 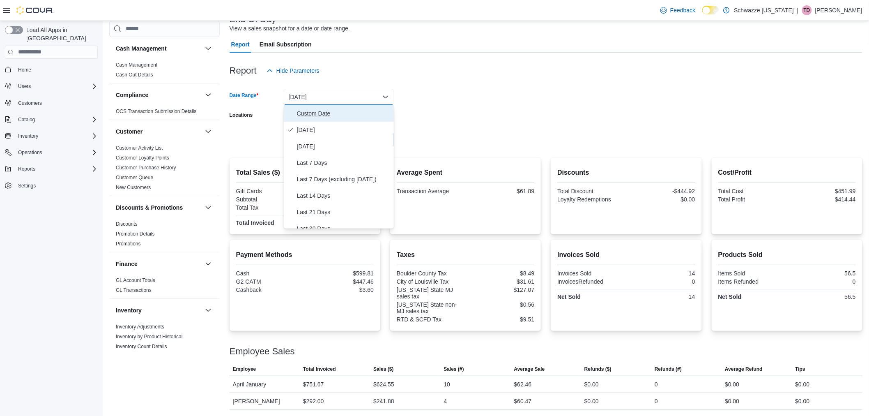 I want to click on a: Promotions, so click(x=128, y=244).